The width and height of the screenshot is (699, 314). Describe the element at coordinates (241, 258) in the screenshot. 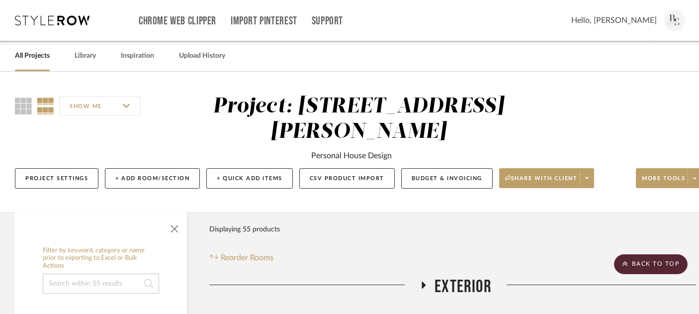

I see `button: Reorder Rooms` at that location.